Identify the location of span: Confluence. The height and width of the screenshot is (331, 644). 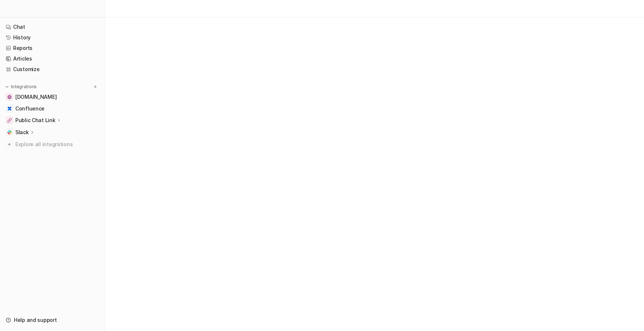
(30, 109).